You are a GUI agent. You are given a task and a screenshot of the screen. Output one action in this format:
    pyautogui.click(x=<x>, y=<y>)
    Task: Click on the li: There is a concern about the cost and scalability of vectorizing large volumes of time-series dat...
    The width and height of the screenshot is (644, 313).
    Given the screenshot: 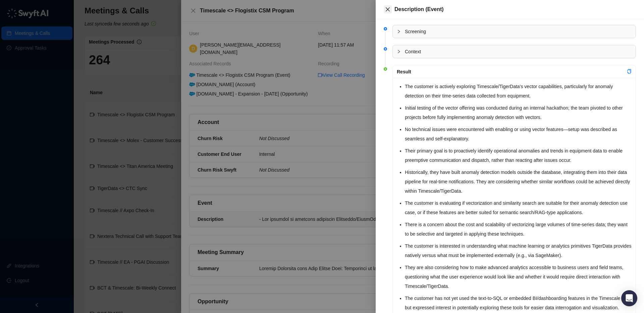 What is the action you would take?
    pyautogui.click(x=518, y=229)
    